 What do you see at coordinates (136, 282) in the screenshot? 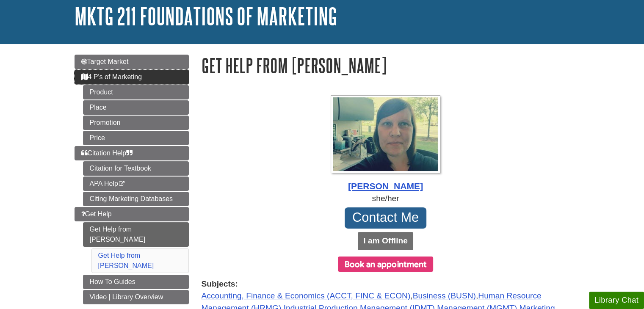
I see `a: How To Guides` at bounding box center [136, 282].